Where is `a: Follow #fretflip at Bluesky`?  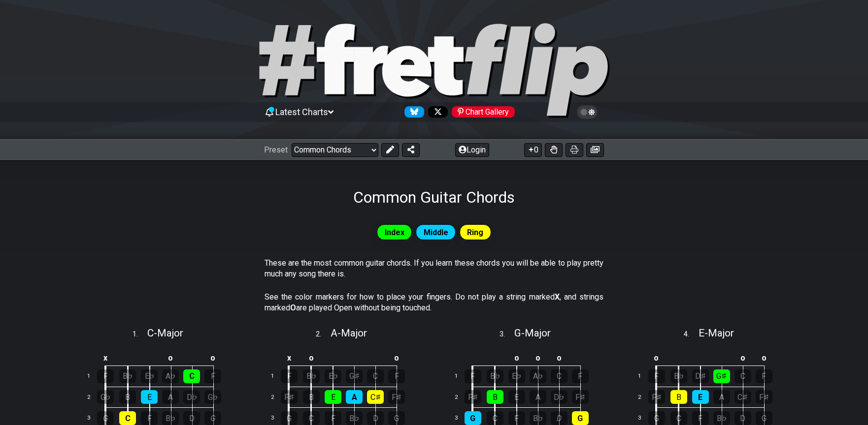 a: Follow #fretflip at Bluesky is located at coordinates (412, 112).